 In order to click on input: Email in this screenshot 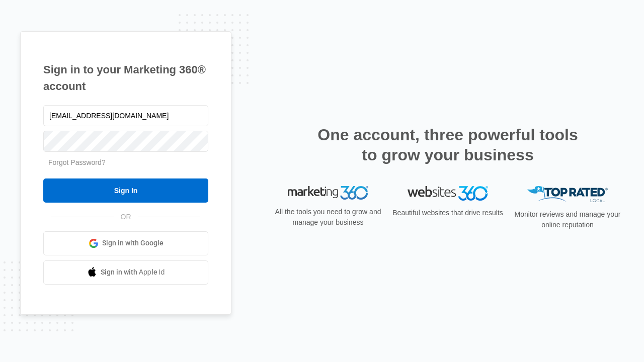, I will do `click(126, 116)`.